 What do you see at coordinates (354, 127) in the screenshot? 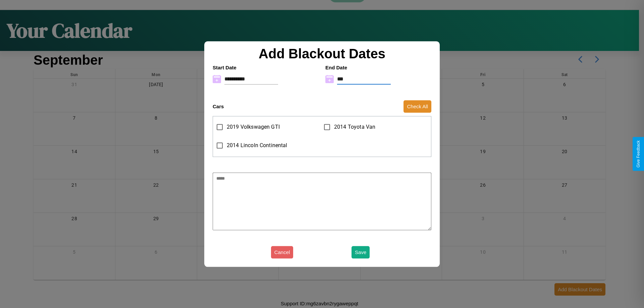
I see `span: 2014 Toyota Van` at bounding box center [354, 127].